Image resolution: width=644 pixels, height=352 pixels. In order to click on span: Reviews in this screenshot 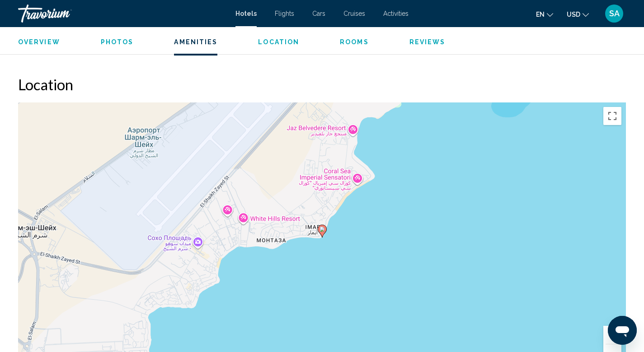, I will do `click(427, 42)`.